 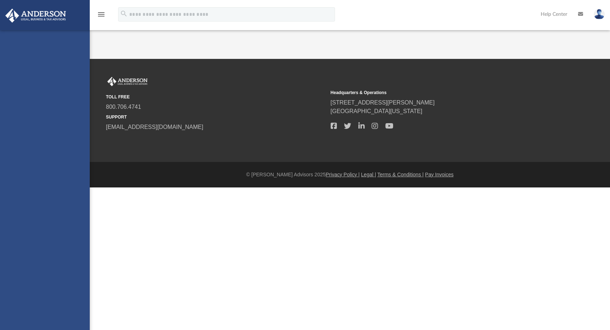 What do you see at coordinates (216, 117) in the screenshot?
I see `small: SUPPORT` at bounding box center [216, 117].